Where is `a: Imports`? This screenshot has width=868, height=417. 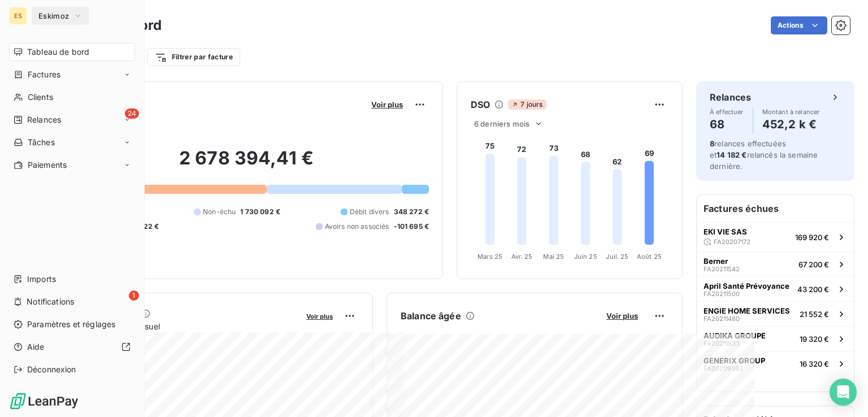 a: Imports is located at coordinates (72, 280).